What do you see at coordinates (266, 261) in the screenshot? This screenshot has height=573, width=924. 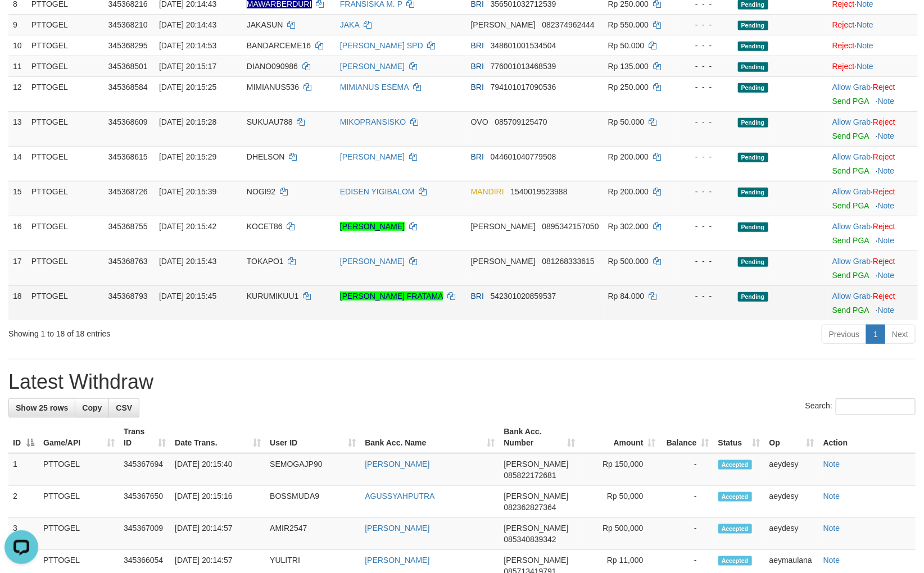 I see `span: TOKAPO1` at bounding box center [266, 261].